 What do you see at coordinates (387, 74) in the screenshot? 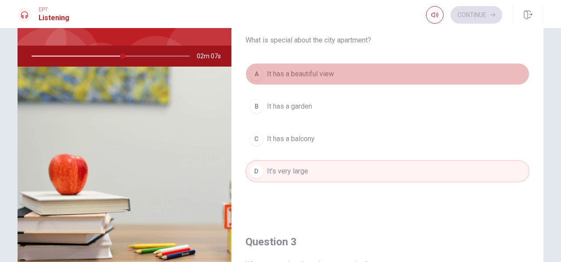
I see `button: AIt has a beautiful view` at bounding box center [387, 74].